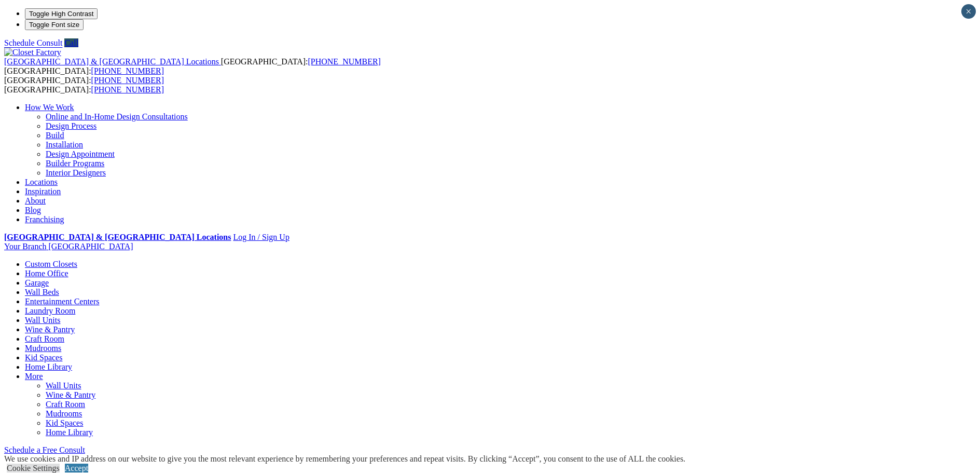 This screenshot has height=473, width=980. Describe the element at coordinates (42, 191) in the screenshot. I see `a: Inspiration` at that location.